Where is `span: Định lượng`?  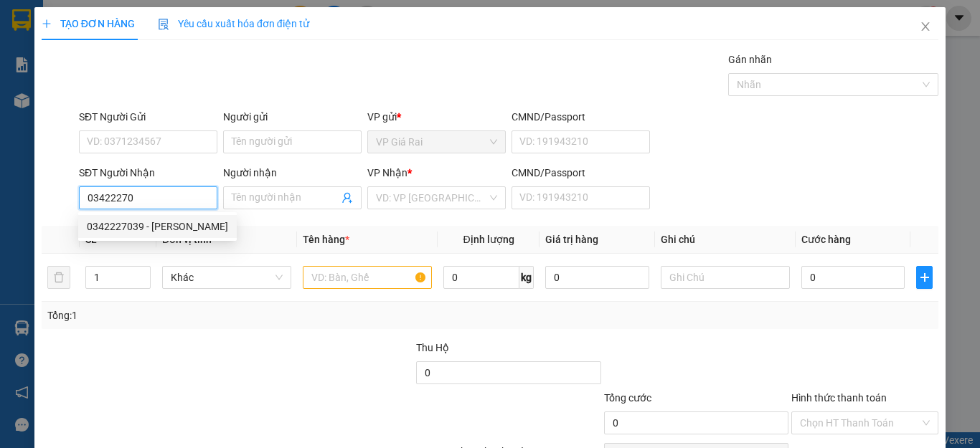
span: Định lượng is located at coordinates (487, 239).